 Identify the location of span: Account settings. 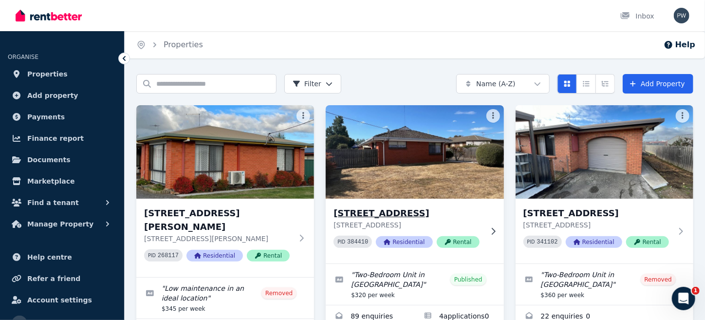
(59, 300).